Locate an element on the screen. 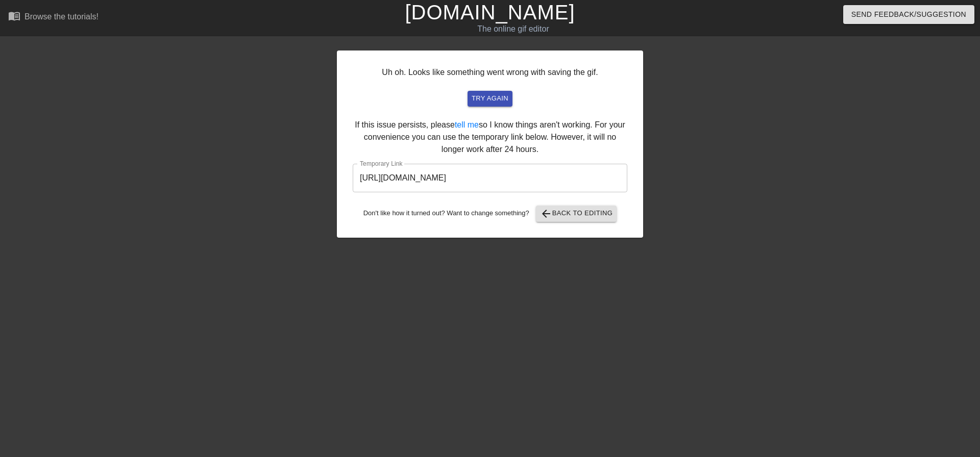 The image size is (980, 457). span: Back to Editing is located at coordinates (577, 213).